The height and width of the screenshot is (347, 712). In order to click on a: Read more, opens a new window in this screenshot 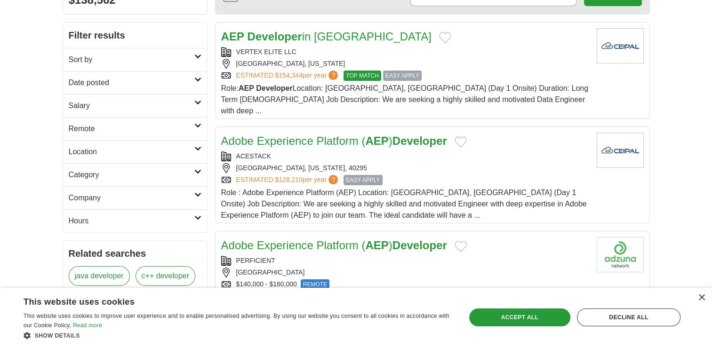, I will do `click(88, 326)`.